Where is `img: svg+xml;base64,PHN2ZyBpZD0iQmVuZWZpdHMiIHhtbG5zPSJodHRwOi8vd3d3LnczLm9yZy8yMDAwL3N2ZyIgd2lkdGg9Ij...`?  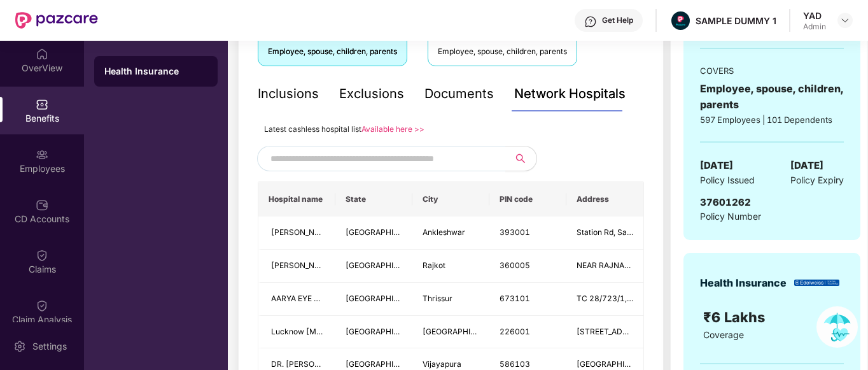 img: svg+xml;base64,PHN2ZyBpZD0iQmVuZWZpdHMiIHhtbG5zPSJodHRwOi8vd3d3LnczLm9yZy8yMDAwL3N2ZyIgd2lkdGg9Ij... is located at coordinates (42, 104).